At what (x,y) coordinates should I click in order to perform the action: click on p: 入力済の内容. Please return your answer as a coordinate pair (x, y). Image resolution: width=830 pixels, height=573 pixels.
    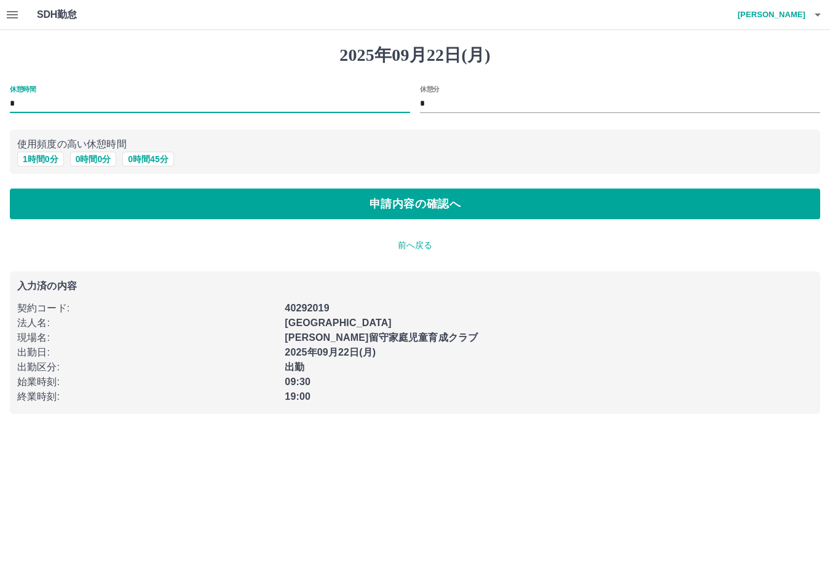
    Looking at the image, I should click on (415, 286).